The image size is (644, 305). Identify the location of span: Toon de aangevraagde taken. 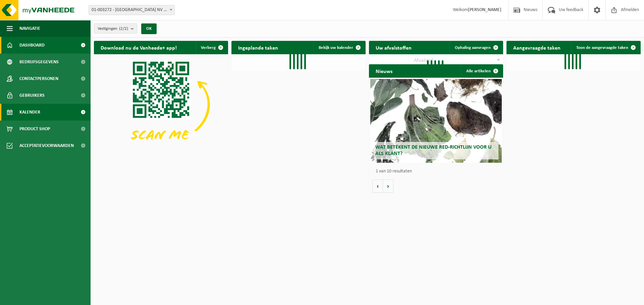
(602, 48).